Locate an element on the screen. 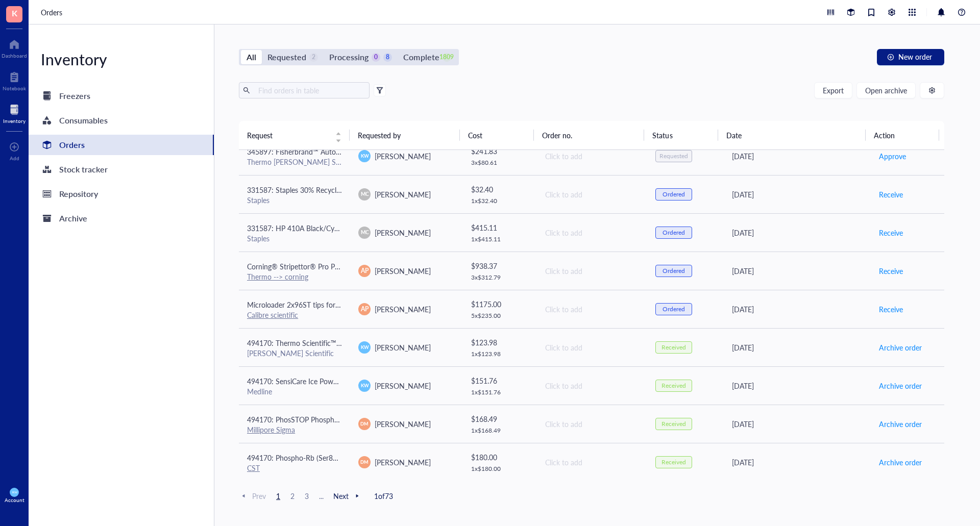 The image size is (980, 526). span: K is located at coordinates (14, 13).